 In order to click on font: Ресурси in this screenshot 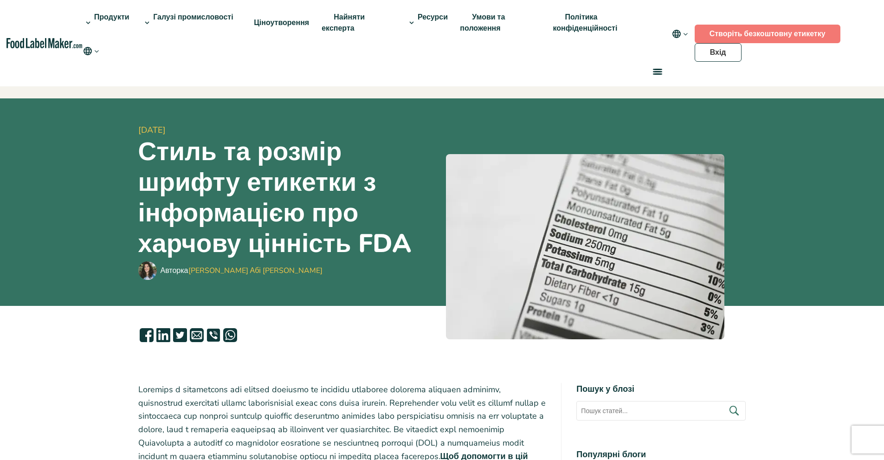, I will do `click(433, 17)`.